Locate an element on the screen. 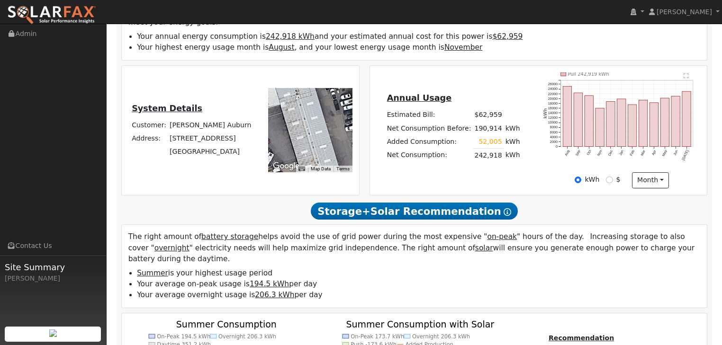  u: on-peak is located at coordinates (502, 237).